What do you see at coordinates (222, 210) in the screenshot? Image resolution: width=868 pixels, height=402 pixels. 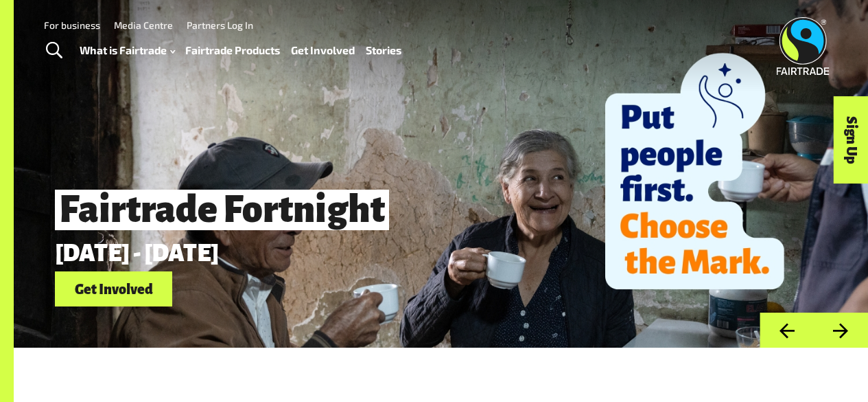 I see `span: Fairtrade Fortnight` at bounding box center [222, 210].